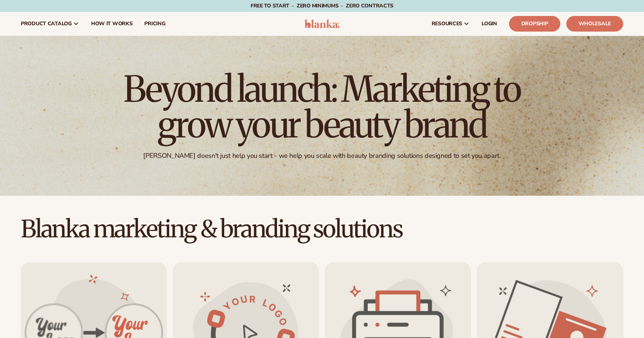  Describe the element at coordinates (50, 24) in the screenshot. I see `a: product catalog` at that location.